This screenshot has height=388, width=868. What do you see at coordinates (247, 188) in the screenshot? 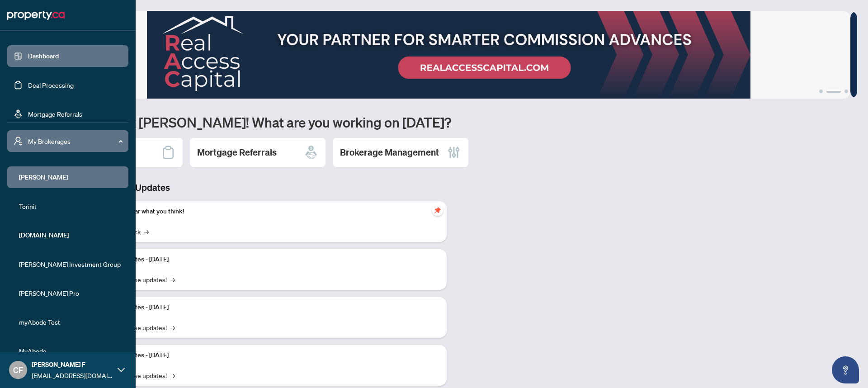
I see `h3: Brokerage & Industry Updates` at bounding box center [247, 188].